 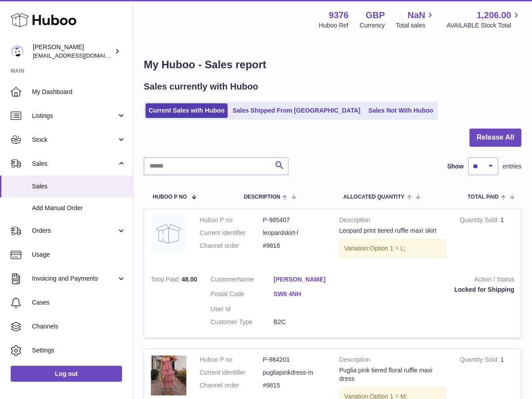 What do you see at coordinates (483, 20) in the screenshot?
I see `a: 1,206.00 AVAILABLE Stock Total` at bounding box center [483, 20].